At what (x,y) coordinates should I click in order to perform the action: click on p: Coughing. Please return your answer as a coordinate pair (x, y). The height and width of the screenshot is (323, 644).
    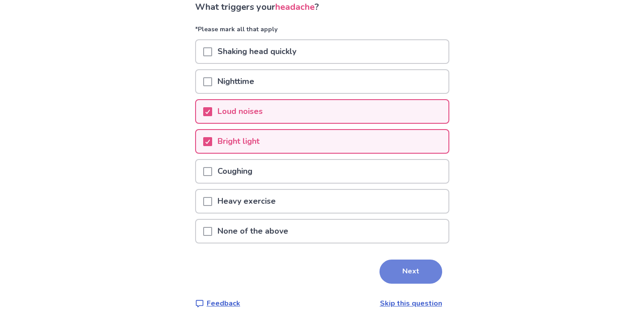
    Looking at the image, I should click on (235, 172).